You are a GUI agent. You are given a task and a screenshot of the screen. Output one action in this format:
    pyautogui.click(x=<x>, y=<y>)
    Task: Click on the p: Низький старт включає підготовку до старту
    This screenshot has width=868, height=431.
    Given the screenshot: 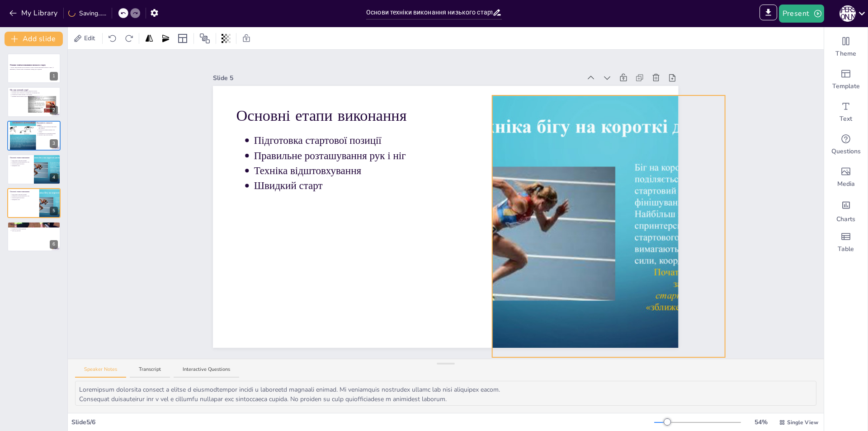 What is the action you would take?
    pyautogui.click(x=35, y=96)
    